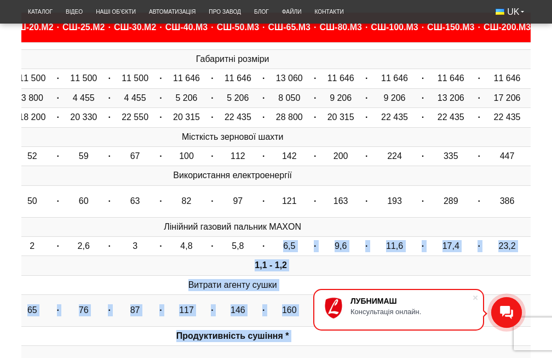 This screenshot has height=358, width=552. What do you see at coordinates (507, 245) in the screenshot?
I see `td: 23,2` at bounding box center [507, 245].